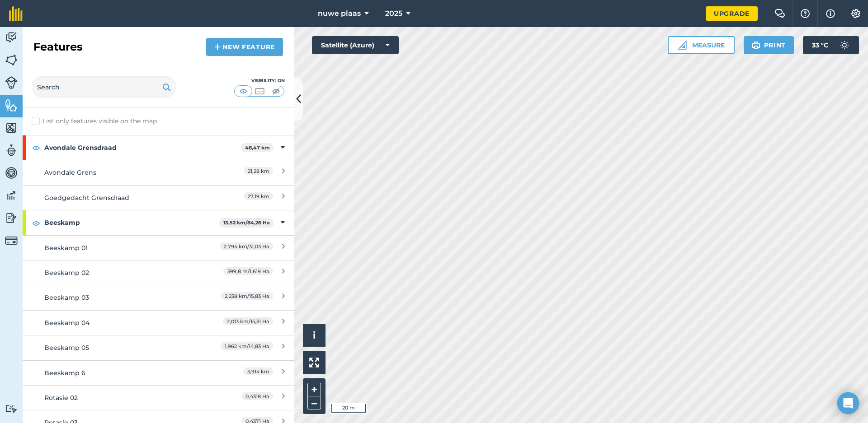 Image resolution: width=868 pixels, height=423 pixels. I want to click on a: Beeskamp 63,914 km, so click(158, 373).